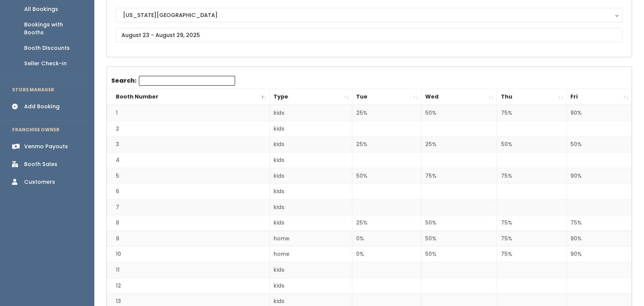 The width and height of the screenshot is (644, 306). What do you see at coordinates (189, 128) in the screenshot?
I see `td: 2` at bounding box center [189, 128].